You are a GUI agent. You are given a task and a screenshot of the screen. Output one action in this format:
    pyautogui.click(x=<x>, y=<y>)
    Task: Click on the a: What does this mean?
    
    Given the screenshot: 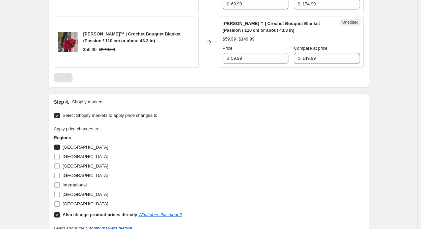 What is the action you would take?
    pyautogui.click(x=160, y=214)
    